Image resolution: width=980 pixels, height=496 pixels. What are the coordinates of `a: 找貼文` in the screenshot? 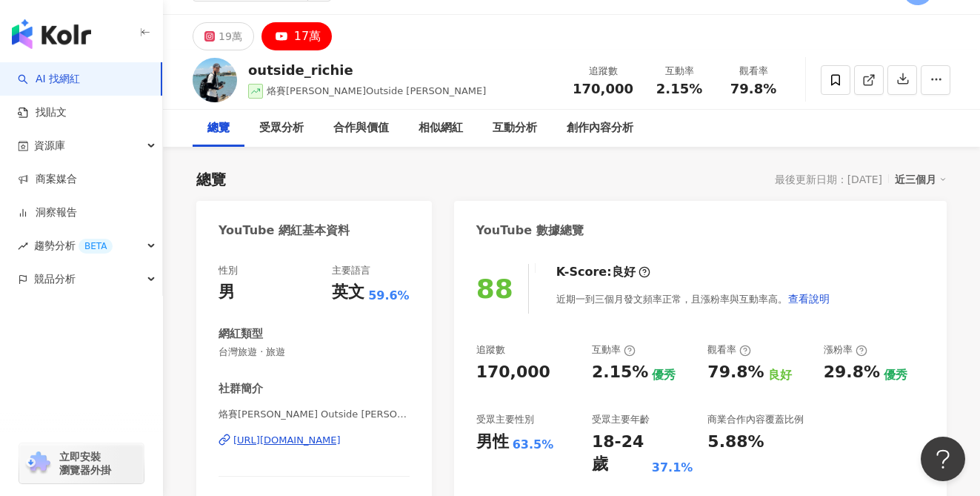 It's located at (42, 112).